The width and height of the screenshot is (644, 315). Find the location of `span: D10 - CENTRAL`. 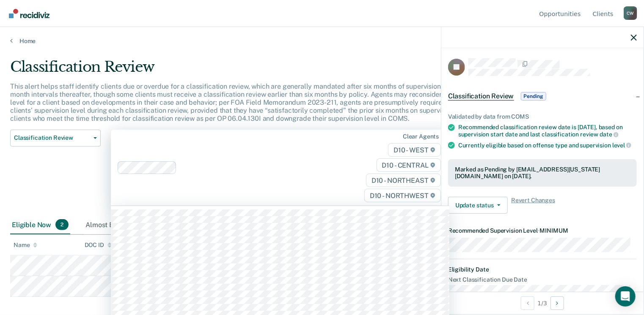

span: D10 - CENTRAL is located at coordinates (408, 165).